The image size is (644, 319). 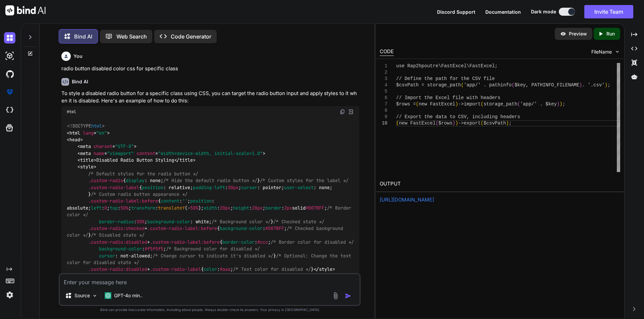 What do you see at coordinates (154, 249) in the screenshot?
I see `span: #f5f5f5` at bounding box center [154, 249].